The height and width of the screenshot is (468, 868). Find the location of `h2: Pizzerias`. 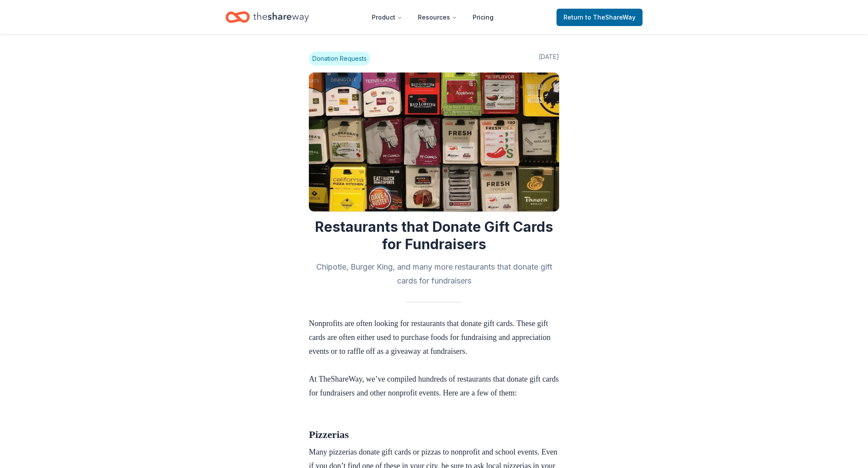

h2: Pizzerias is located at coordinates (434, 434).